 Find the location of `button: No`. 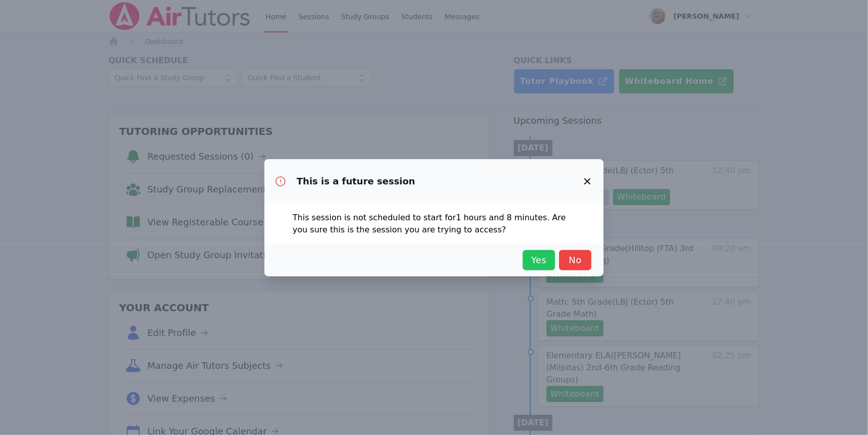

button: No is located at coordinates (575, 260).